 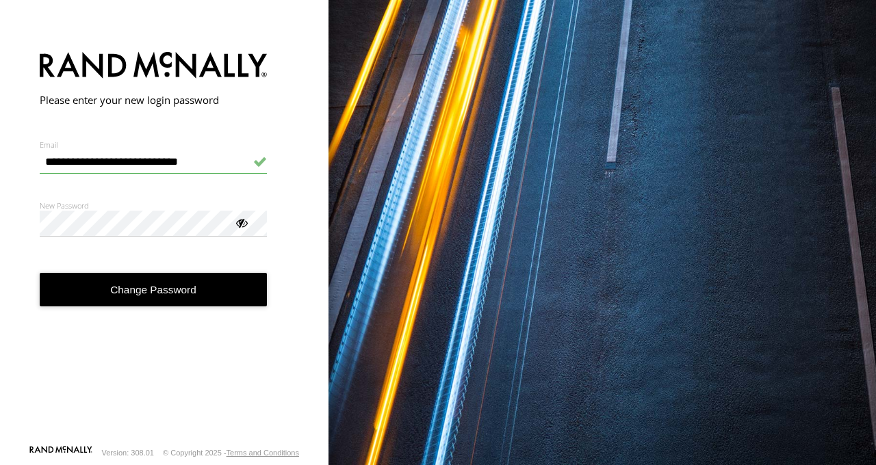 What do you see at coordinates (128, 453) in the screenshot?
I see `div: Version: 308.01` at bounding box center [128, 453].